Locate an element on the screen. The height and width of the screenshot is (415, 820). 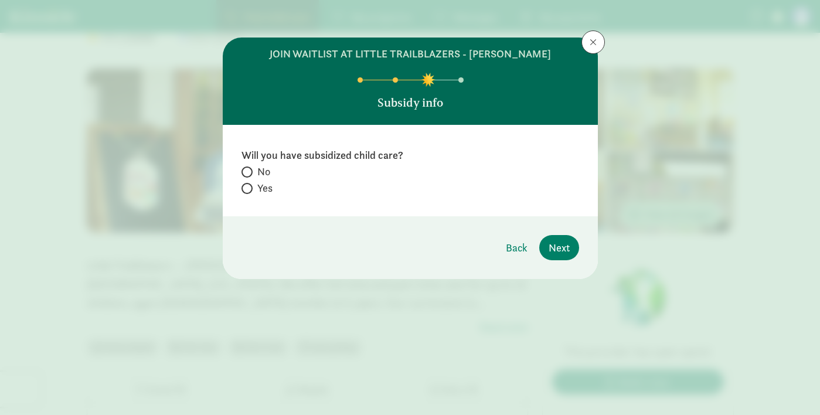
p: Subsidy info is located at coordinates (410, 103).